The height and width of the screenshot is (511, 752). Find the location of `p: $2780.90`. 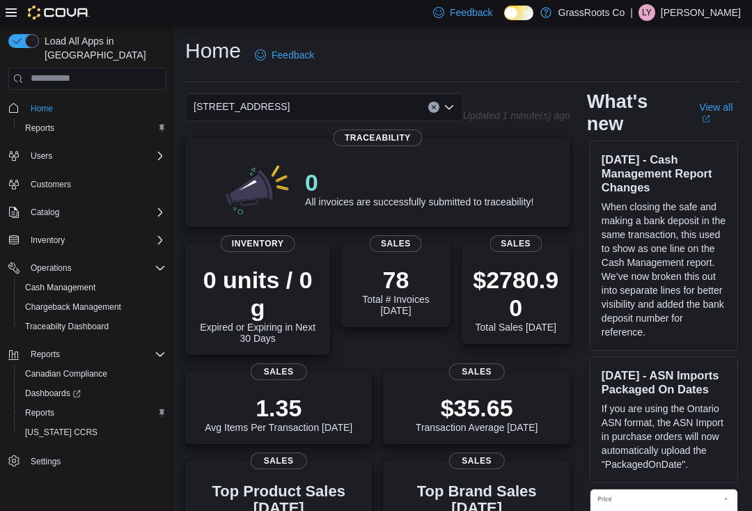

p: $2780.90 is located at coordinates (516, 294).